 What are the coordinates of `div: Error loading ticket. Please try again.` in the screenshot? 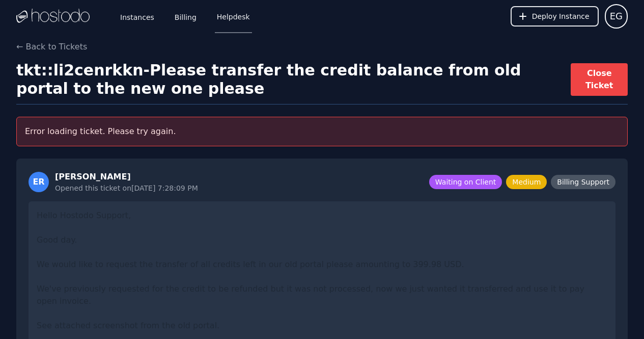 It's located at (321, 131).